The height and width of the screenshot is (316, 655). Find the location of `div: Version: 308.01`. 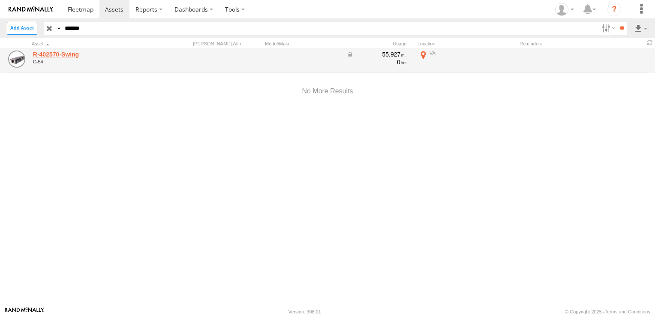

div: Version: 308.01 is located at coordinates (305, 312).